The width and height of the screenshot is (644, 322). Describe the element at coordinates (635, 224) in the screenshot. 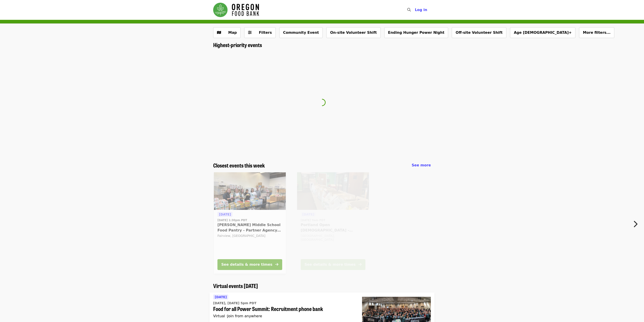

I see `i: chevron-right icon` at that location.